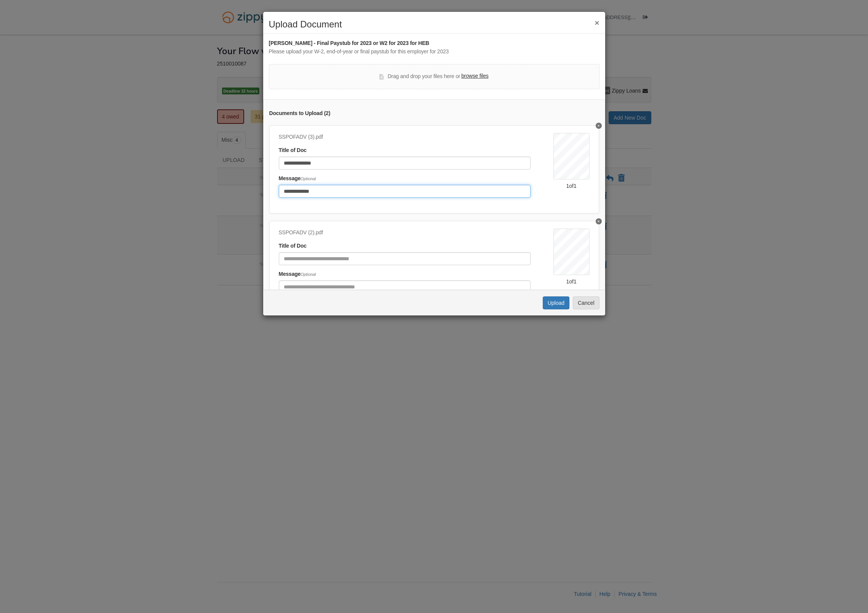 The image size is (868, 613). I want to click on button: Delete end of year 23, so click(599, 126).